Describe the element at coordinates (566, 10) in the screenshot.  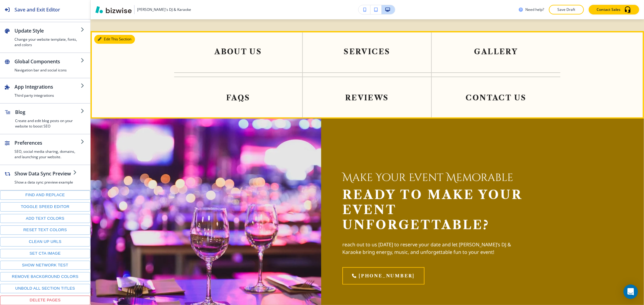
I see `p: Save Draft` at that location.